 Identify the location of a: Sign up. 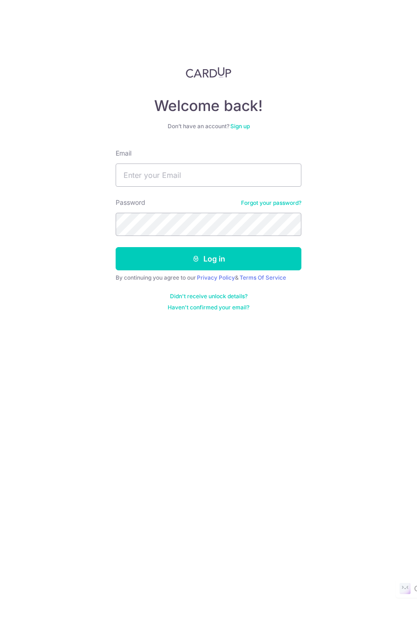
(240, 126).